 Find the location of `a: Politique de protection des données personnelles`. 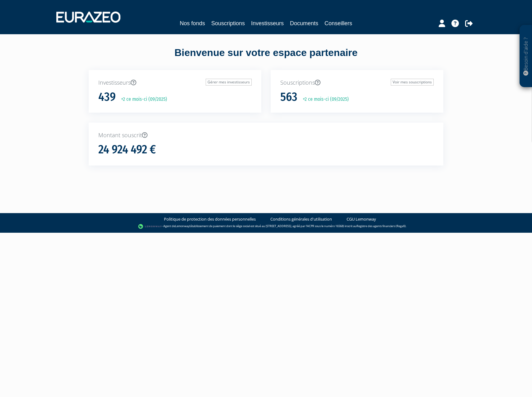

a: Politique de protection des données personnelles is located at coordinates (210, 219).